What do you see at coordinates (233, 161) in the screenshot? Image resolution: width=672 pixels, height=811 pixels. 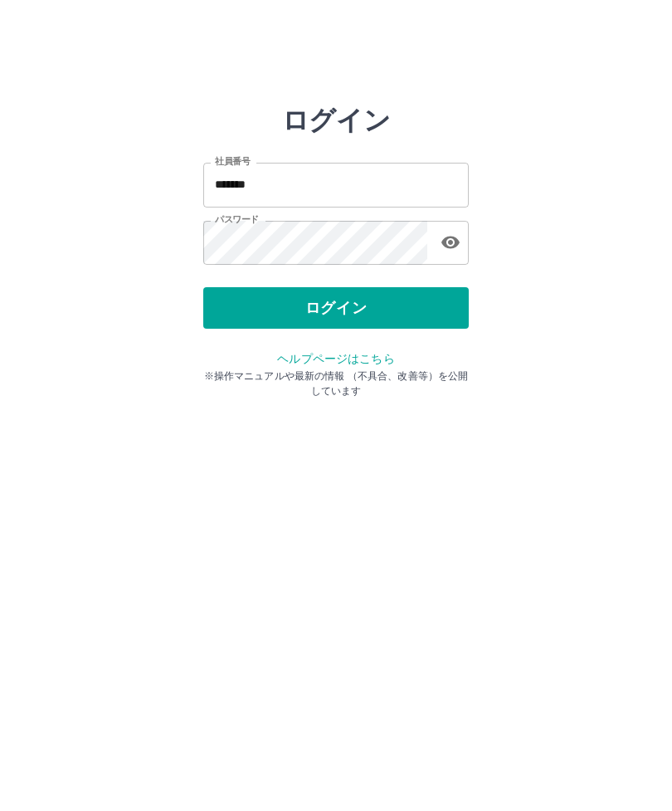 I see `label: 社員番号` at bounding box center [233, 161].